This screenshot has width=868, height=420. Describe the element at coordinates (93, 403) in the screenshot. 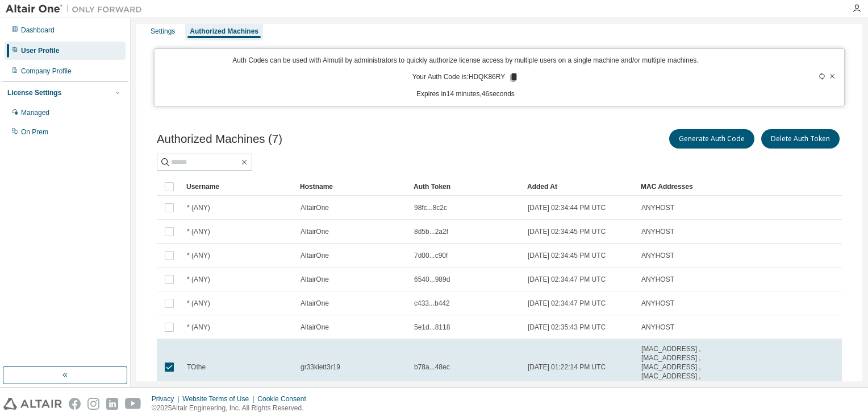

I see `img: instagram.svg` at that location.